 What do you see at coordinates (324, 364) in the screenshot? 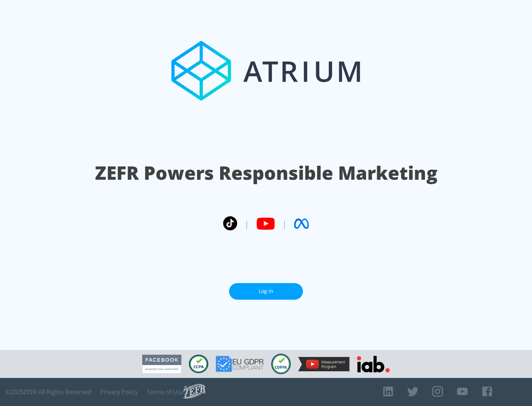
I see `img: YouTube Measurement Program` at bounding box center [324, 364].